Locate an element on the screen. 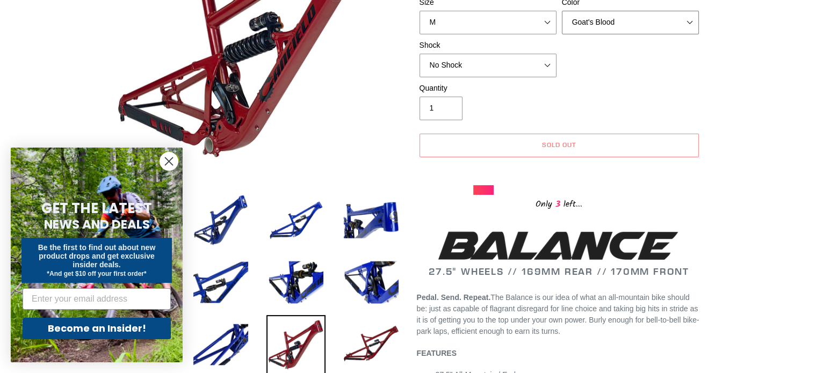 Image resolution: width=817 pixels, height=373 pixels. span: Be the first to find out about new product drops and get exclusive insider deals. is located at coordinates (97, 256).